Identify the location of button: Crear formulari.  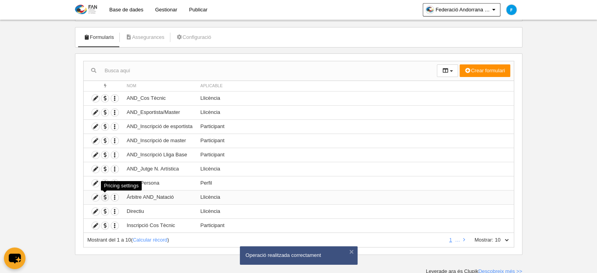
(485, 71).